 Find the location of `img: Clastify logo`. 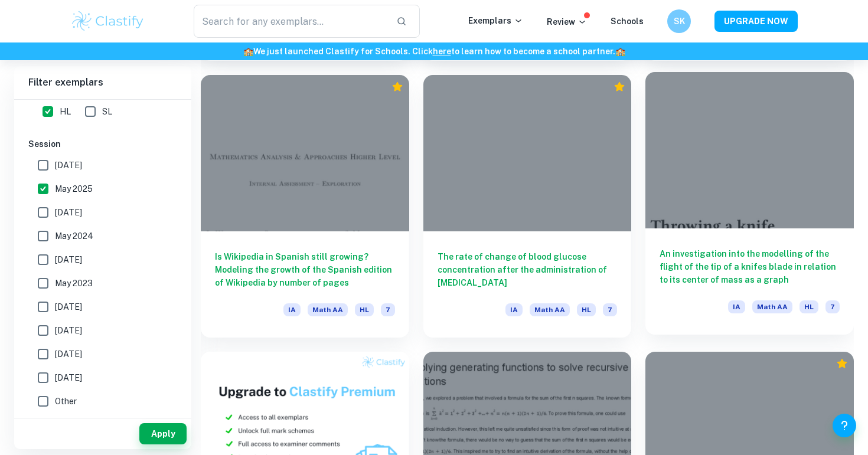

img: Clastify logo is located at coordinates (107, 21).